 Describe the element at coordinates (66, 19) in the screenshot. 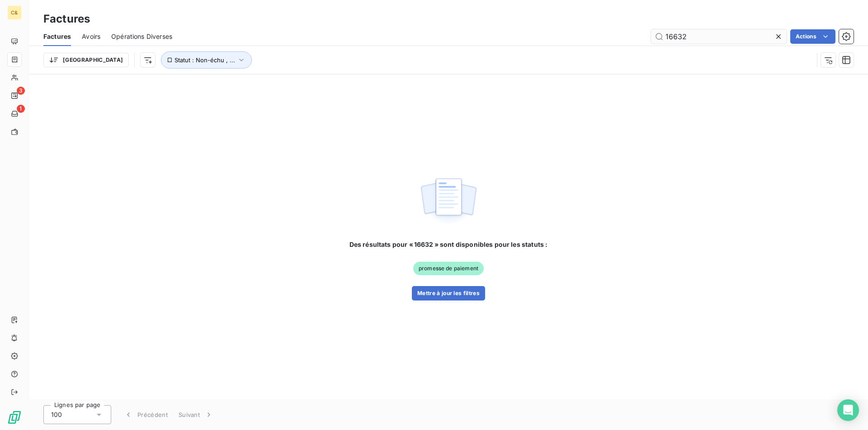

I see `h3: Factures` at that location.